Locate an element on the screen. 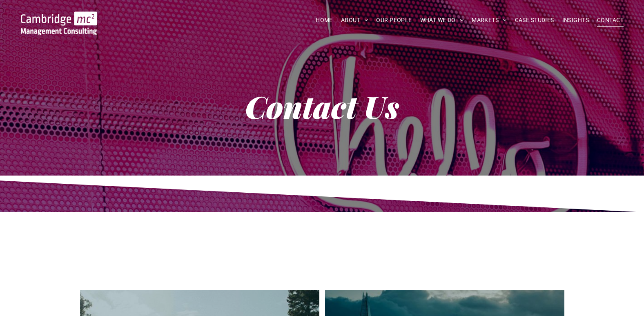 The width and height of the screenshot is (644, 316). a: INSIGHTS is located at coordinates (575, 20).